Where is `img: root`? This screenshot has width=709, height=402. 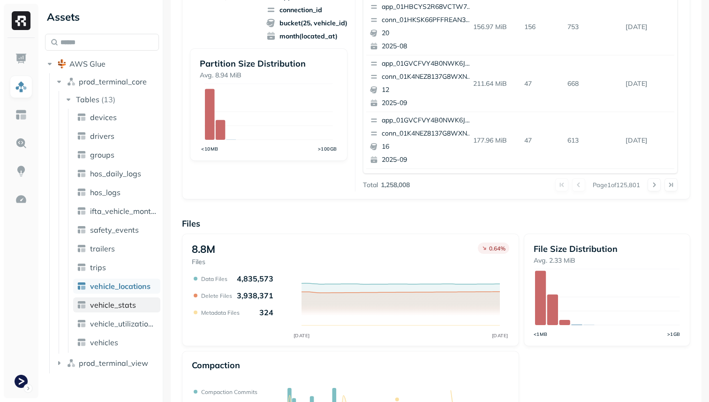
img: root is located at coordinates (62, 64).